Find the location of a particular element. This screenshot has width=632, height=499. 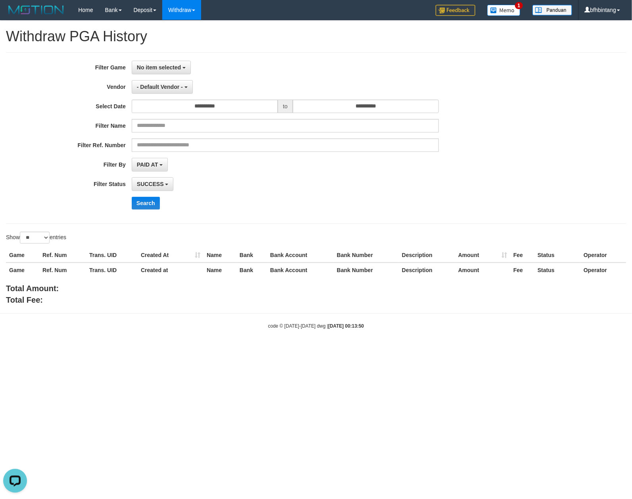

button: SUCCESS is located at coordinates (153, 184).